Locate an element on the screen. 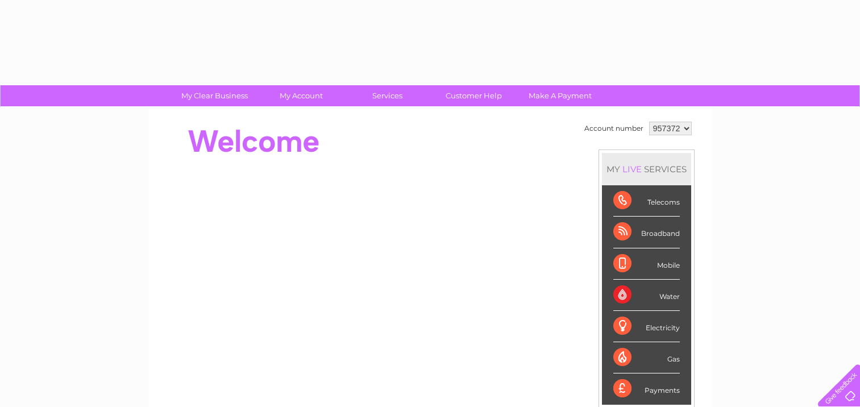 The image size is (860, 407). div: Telecoms is located at coordinates (647, 201).